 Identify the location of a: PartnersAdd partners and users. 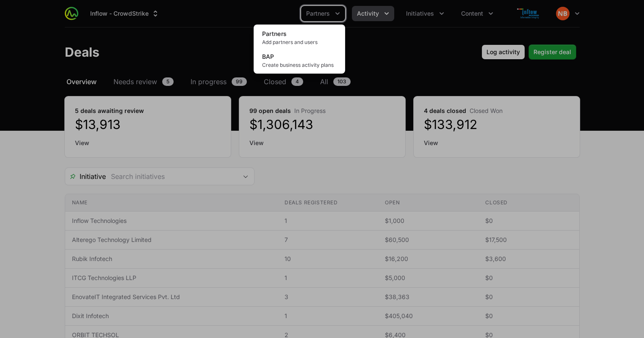
(299, 38).